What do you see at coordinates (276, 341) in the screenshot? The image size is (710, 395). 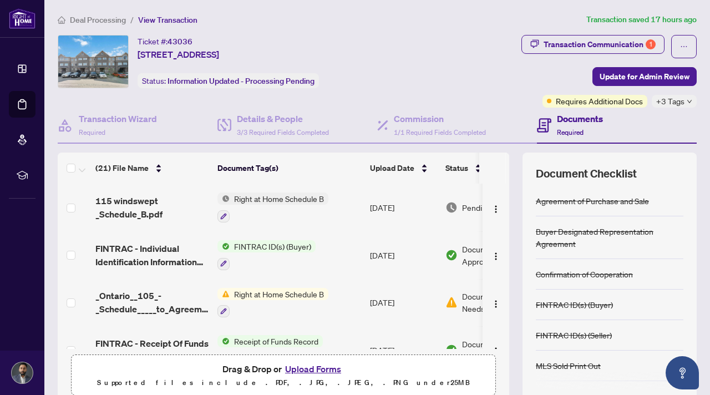 I see `span: Receipt of Funds Record` at bounding box center [276, 341].